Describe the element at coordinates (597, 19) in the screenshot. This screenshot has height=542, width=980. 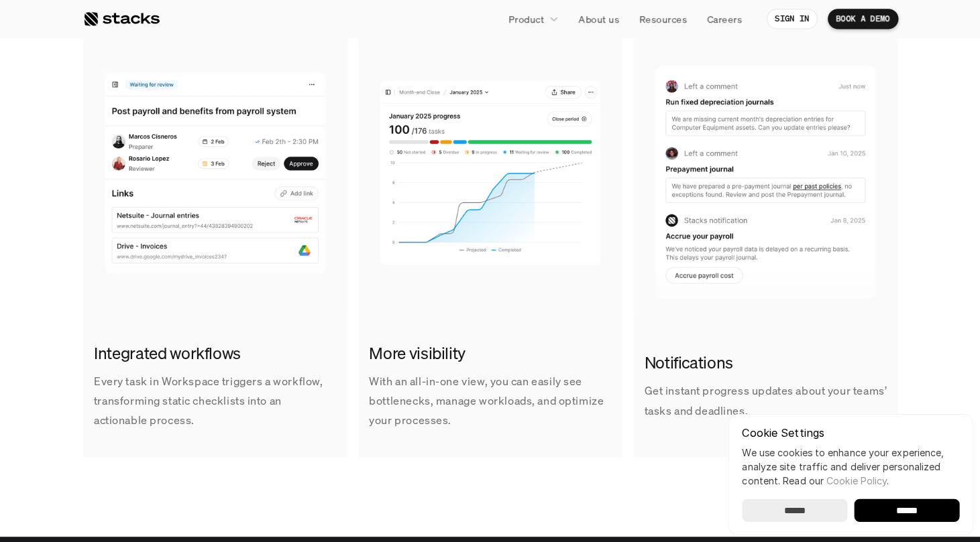
I see `a: About us` at that location.